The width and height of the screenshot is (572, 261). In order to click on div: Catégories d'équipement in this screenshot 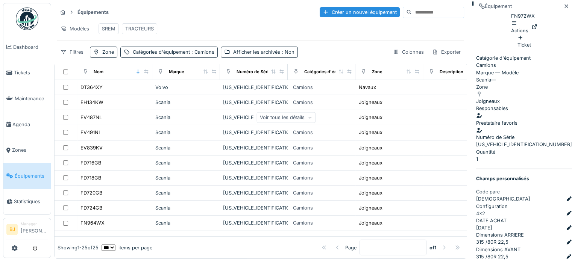, I will do `click(173, 52)`.